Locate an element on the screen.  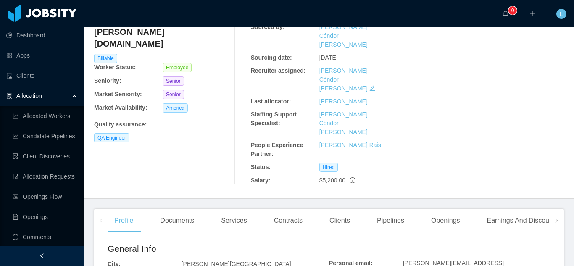
a: icon: file-textOpenings is located at coordinates (45, 217).